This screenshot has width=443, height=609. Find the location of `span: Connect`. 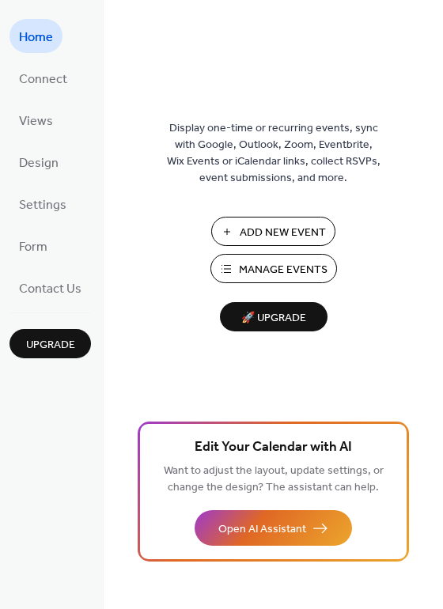

span: Connect is located at coordinates (43, 79).